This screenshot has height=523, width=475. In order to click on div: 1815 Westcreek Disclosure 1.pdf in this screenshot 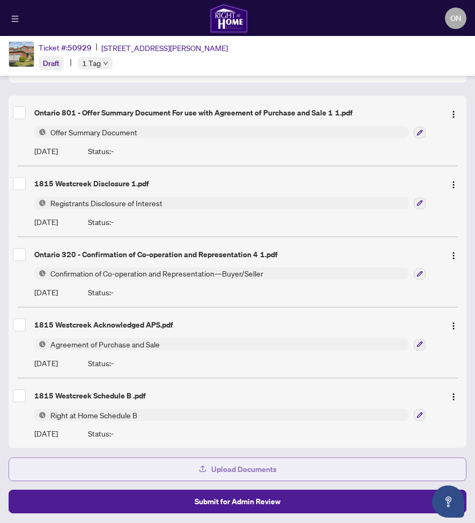, I will do `click(236, 184)`.